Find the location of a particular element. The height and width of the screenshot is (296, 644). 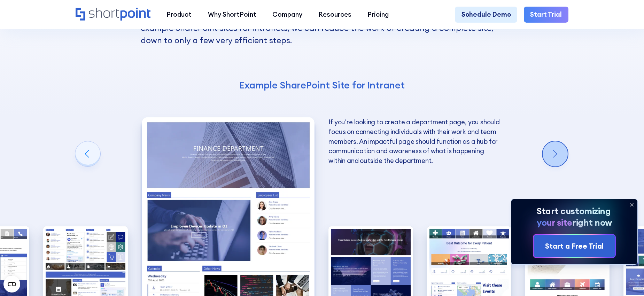

div: Next slide is located at coordinates (555, 154).